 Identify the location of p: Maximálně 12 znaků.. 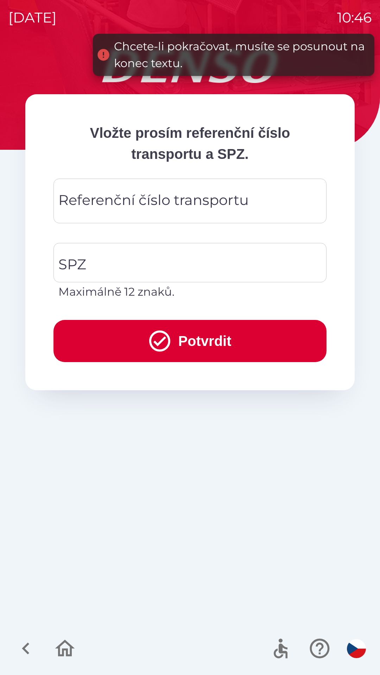
(190, 292).